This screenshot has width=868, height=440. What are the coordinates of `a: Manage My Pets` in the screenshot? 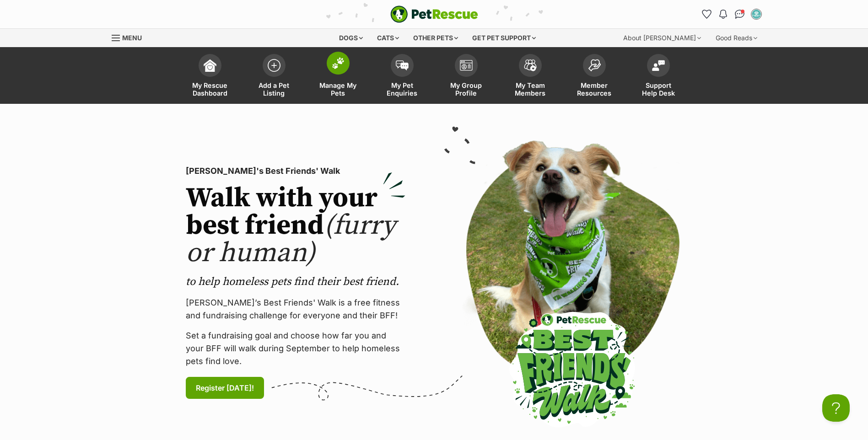 It's located at (338, 76).